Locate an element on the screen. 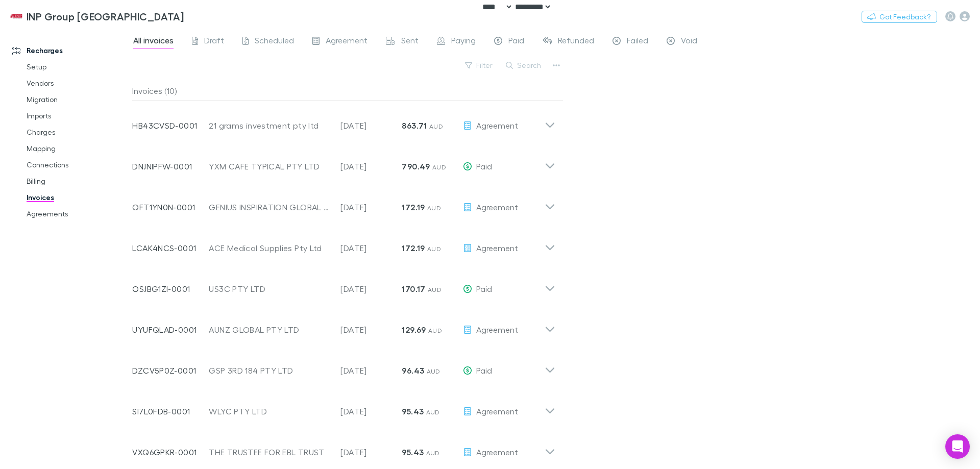 The height and width of the screenshot is (469, 980). span: Refunded is located at coordinates (576, 42).